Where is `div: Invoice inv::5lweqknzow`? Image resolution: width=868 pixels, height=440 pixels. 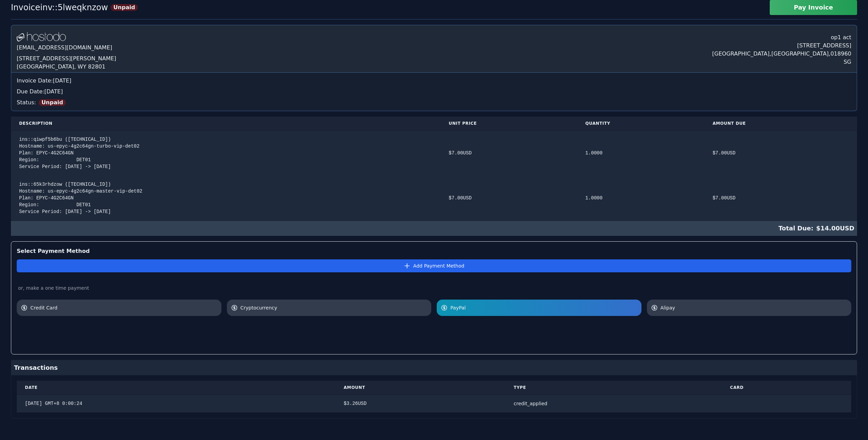 div: Invoice inv::5lweqknzow is located at coordinates (60, 8).